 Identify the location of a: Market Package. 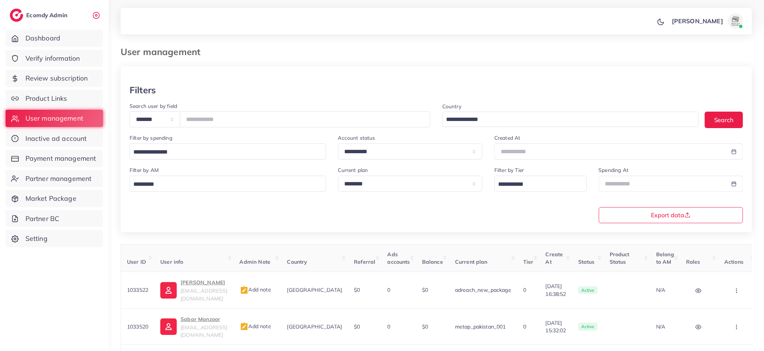
(54, 199).